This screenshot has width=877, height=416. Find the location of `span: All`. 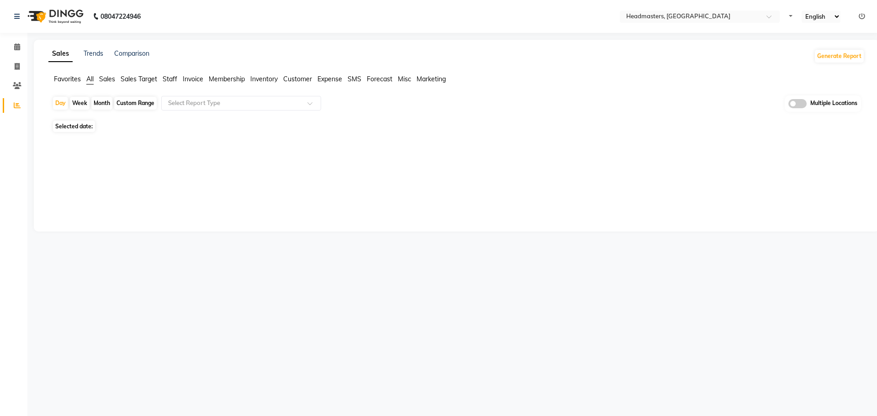

span: All is located at coordinates (90, 79).